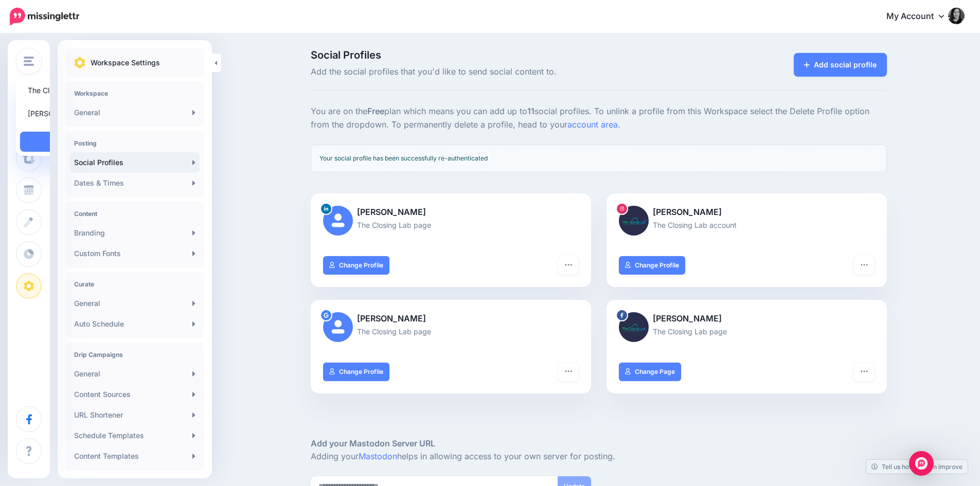 This screenshot has height=486, width=980. I want to click on p: Workspace Settings, so click(125, 63).